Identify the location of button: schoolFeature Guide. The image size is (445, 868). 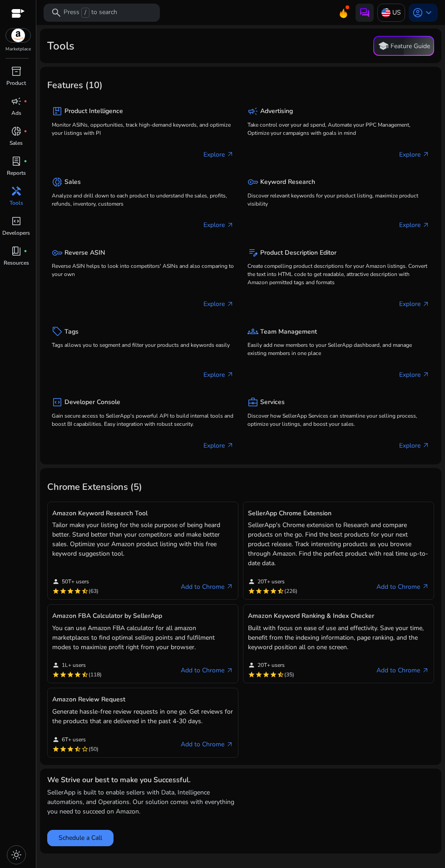
(404, 46).